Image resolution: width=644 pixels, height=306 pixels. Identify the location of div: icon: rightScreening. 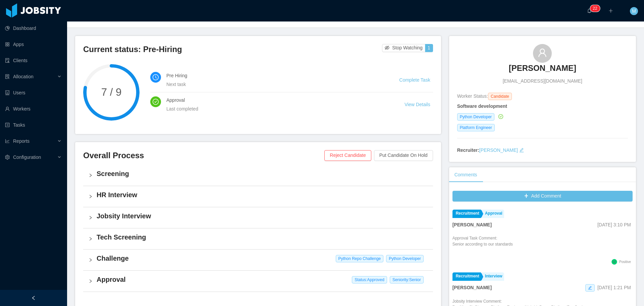
(258, 175).